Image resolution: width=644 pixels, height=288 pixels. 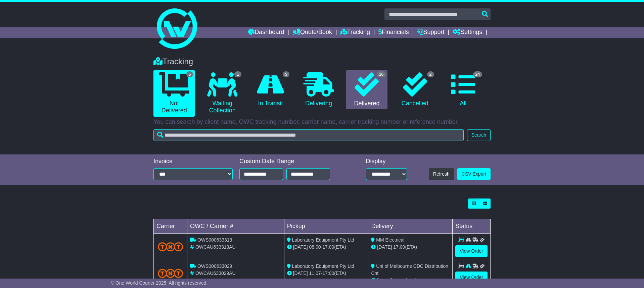 I want to click on span: 6, so click(x=190, y=74).